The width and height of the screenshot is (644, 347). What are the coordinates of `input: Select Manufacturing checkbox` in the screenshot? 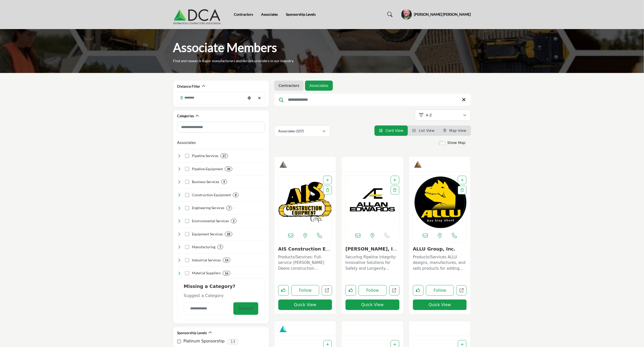 It's located at (187, 247).